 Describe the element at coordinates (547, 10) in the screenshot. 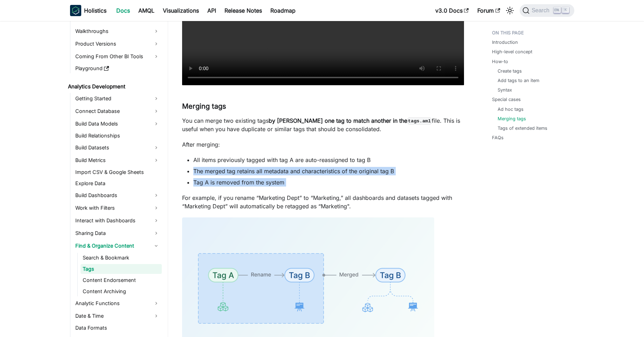

I see `button: Search (Ctrl+K)` at that location.